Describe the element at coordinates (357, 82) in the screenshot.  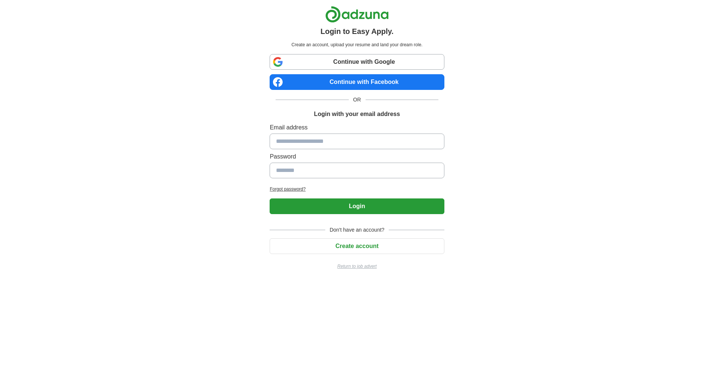
I see `a: Continue with Facebook` at that location.